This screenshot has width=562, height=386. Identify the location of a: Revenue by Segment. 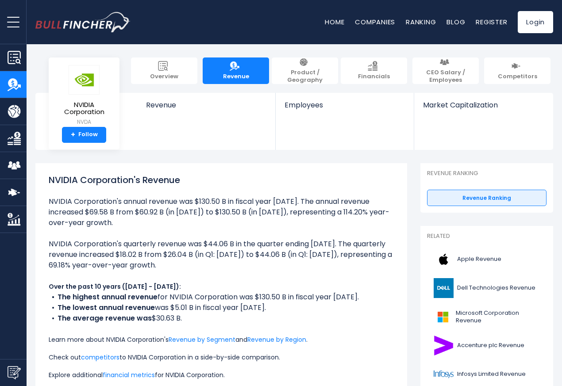
(202, 340).